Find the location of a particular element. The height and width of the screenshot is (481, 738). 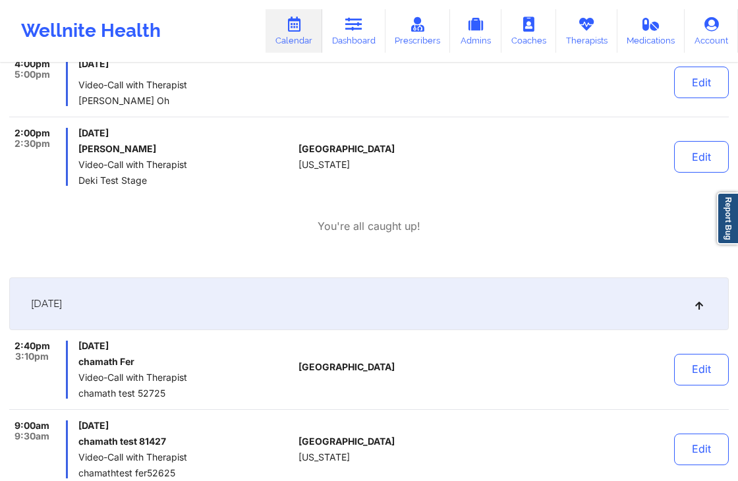

a: Therapists is located at coordinates (587, 31).